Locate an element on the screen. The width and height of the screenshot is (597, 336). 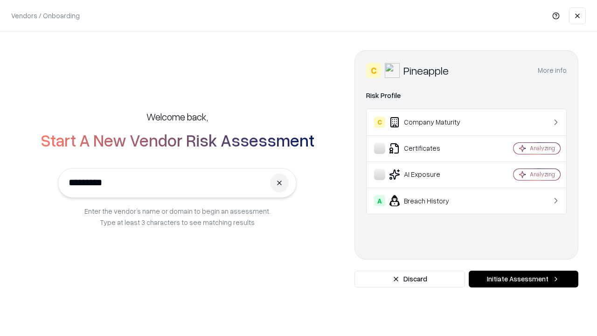
div: Pineapple is located at coordinates (426, 70).